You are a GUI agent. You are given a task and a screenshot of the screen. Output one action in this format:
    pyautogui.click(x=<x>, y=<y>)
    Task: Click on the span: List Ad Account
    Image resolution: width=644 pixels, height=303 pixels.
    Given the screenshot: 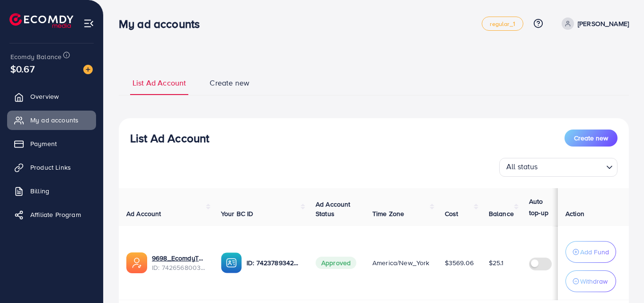 What is the action you would take?
    pyautogui.click(x=159, y=82)
    